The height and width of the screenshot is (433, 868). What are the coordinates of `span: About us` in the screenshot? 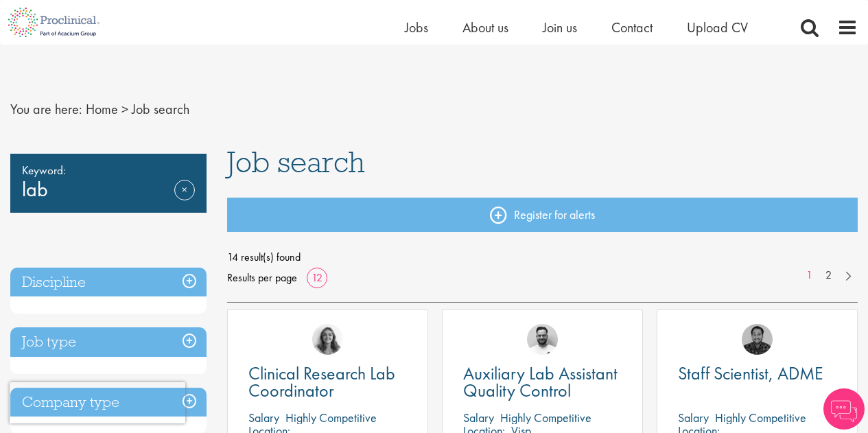 It's located at (485, 27).